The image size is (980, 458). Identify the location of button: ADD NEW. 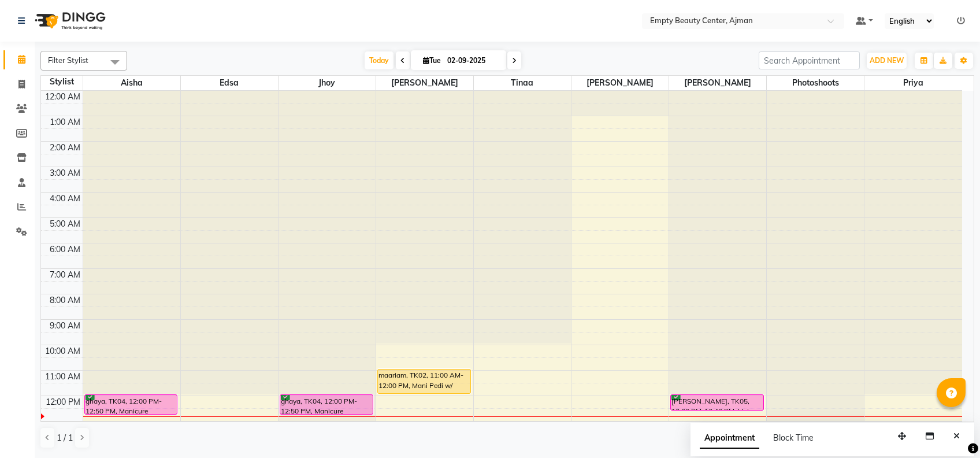
(886, 60).